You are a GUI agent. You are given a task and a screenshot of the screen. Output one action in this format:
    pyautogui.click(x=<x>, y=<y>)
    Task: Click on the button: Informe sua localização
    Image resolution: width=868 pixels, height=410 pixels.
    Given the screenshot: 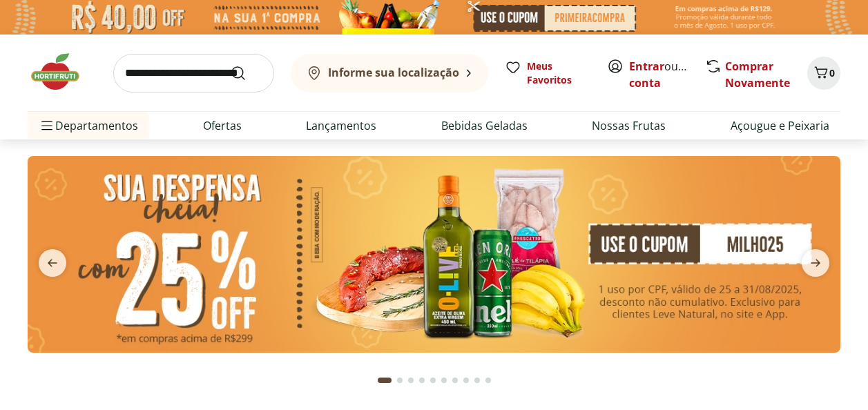 What is the action you would take?
    pyautogui.click(x=389, y=73)
    